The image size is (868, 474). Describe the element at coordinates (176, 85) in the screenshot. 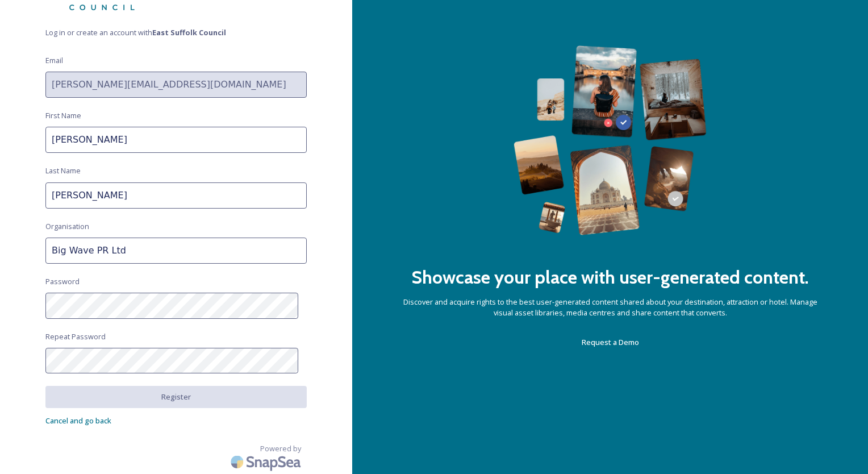

I see `input: john.doe@snapsea.io` at that location.